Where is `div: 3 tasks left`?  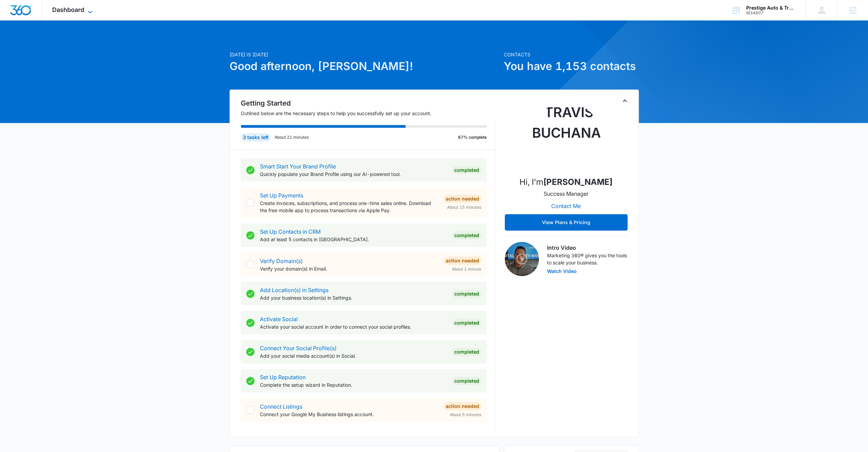
div: 3 tasks left is located at coordinates (255, 137).